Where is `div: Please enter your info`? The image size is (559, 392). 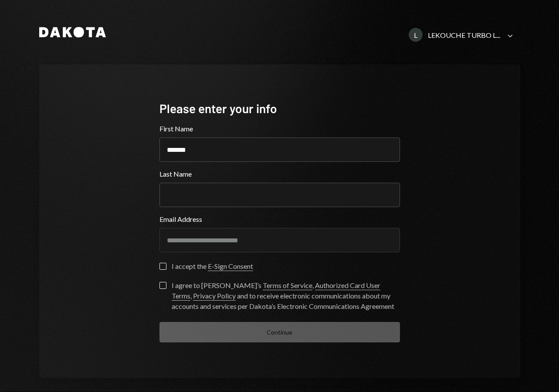
div: Please enter your info is located at coordinates (280, 108).